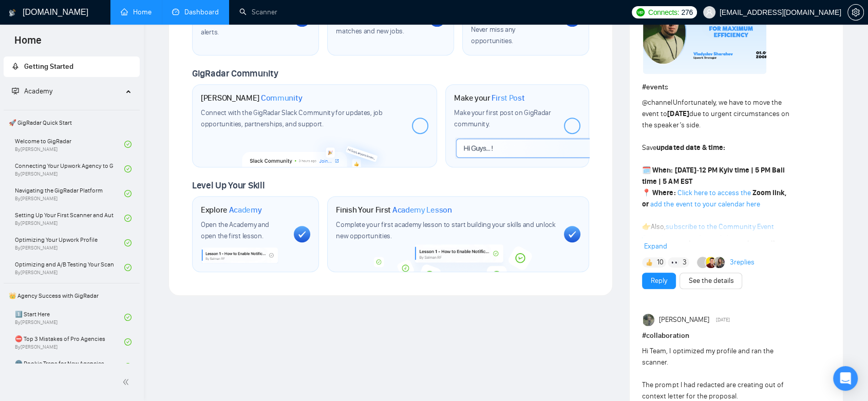 The width and height of the screenshot is (868, 401). What do you see at coordinates (686, 12) in the screenshot?
I see `span: 276` at bounding box center [686, 12].